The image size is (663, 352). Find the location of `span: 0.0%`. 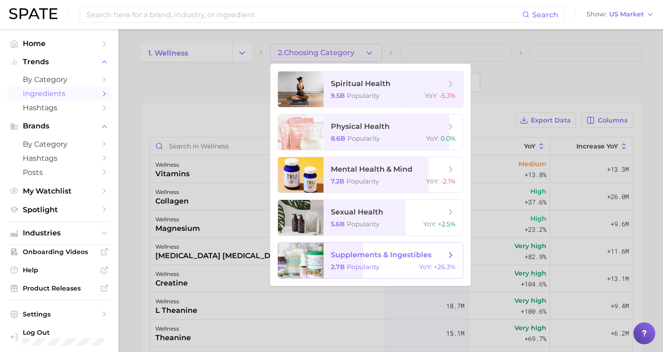

span: 0.0% is located at coordinates (448, 139).